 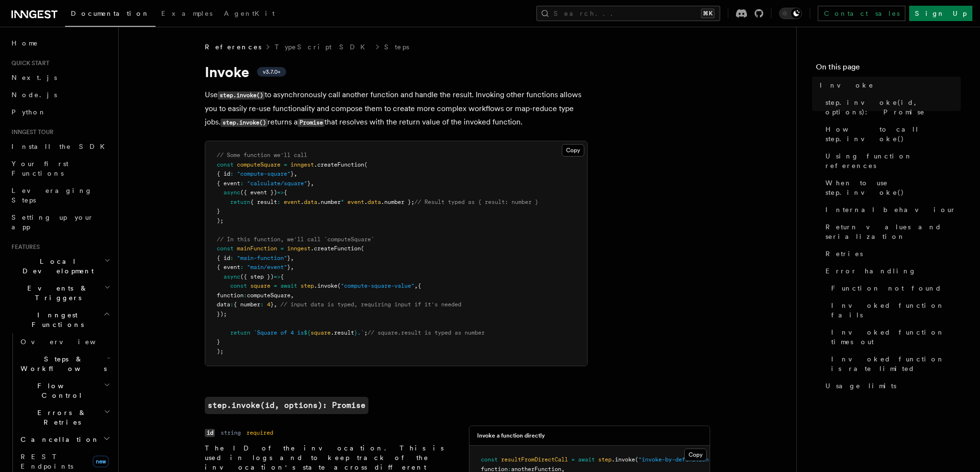 What do you see at coordinates (861, 14) in the screenshot?
I see `a: Contact sales` at bounding box center [861, 14].